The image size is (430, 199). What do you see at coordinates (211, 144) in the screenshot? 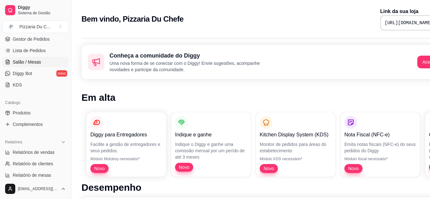
I see `button: Indique e ganheIndique o Diggy e ganhe uma comissão mensal por um perído de até 3 mesesNovo` at bounding box center [211, 144].